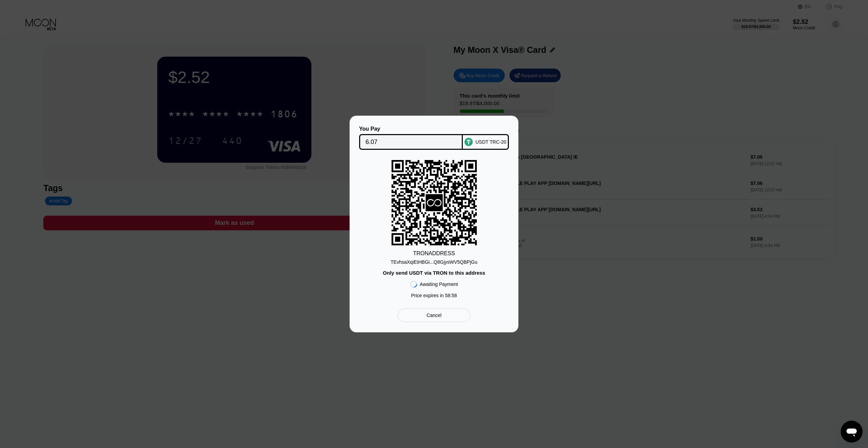 The height and width of the screenshot is (448, 868). I want to click on div: Cancel, so click(434, 315).